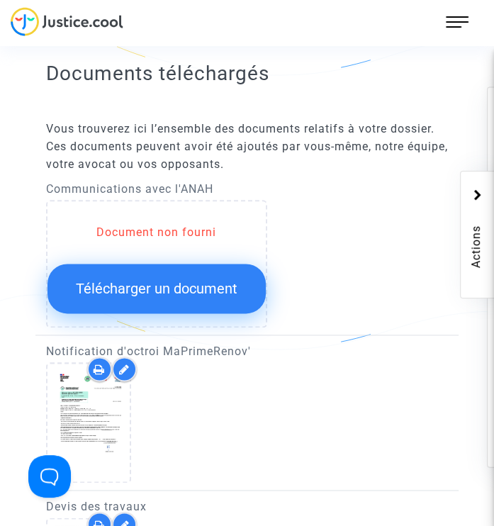 This screenshot has width=494, height=526. What do you see at coordinates (247, 189) in the screenshot?
I see `p: Communications avec l'ANAH` at bounding box center [247, 189].